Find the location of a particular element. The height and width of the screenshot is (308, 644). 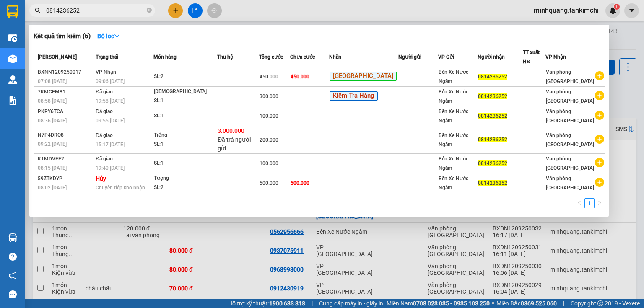

img: solution-icon is located at coordinates (13, 101).